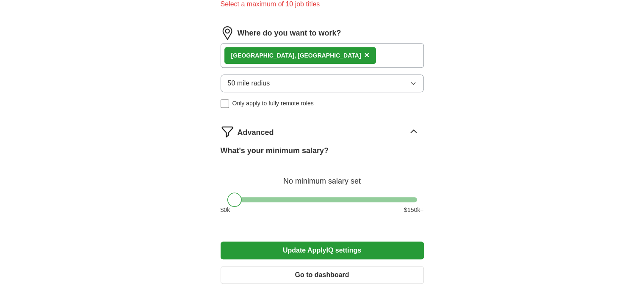 The image size is (644, 294). Describe the element at coordinates (322, 83) in the screenshot. I see `button: 50 mile radius` at that location.